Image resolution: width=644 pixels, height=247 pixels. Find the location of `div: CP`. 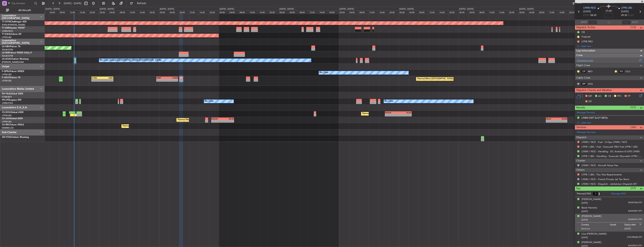

div: CP is located at coordinates (584, 71).